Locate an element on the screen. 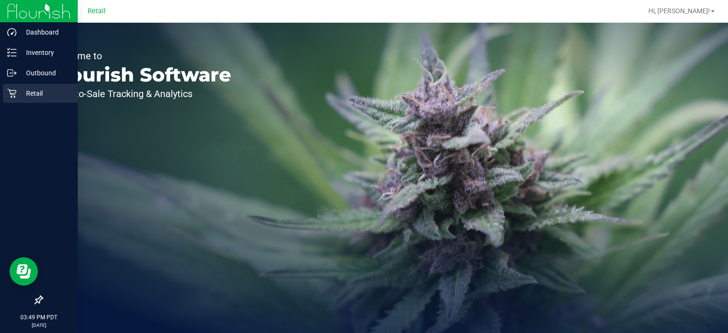 The image size is (728, 333). p: Inventory is located at coordinates (45, 53).